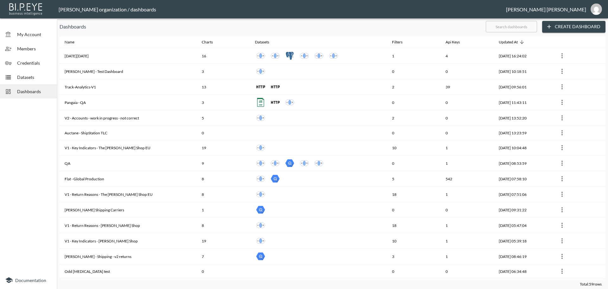 This screenshot has height=289, width=608. Describe the element at coordinates (275, 56) in the screenshot. I see `a: Protect Orders Flat v2` at that location.